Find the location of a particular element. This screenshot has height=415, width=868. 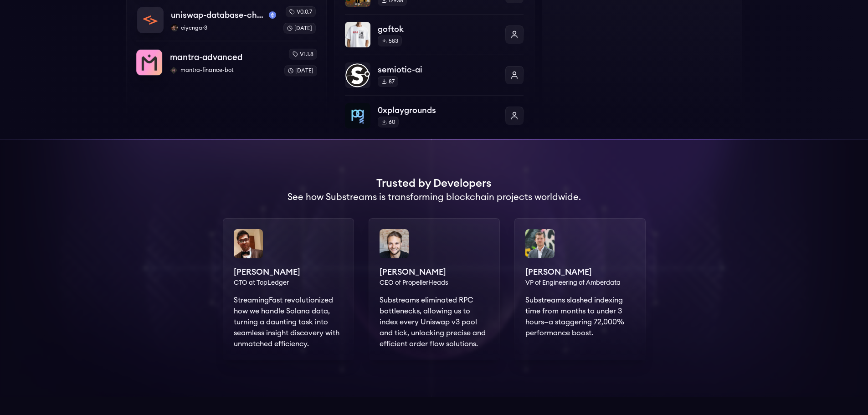

p: mantra-advanced is located at coordinates (206, 57).